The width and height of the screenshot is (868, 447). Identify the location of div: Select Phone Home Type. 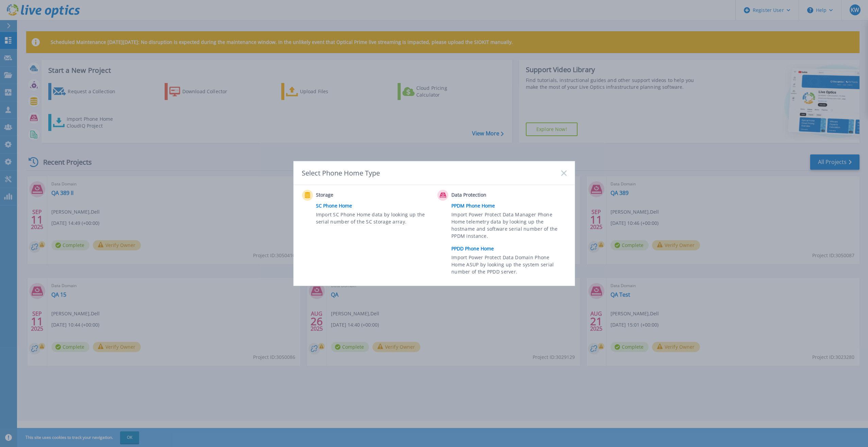
(341, 173).